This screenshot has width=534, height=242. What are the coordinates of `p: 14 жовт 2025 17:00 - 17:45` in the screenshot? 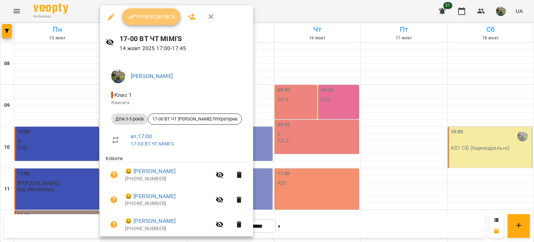 It's located at (184, 48).